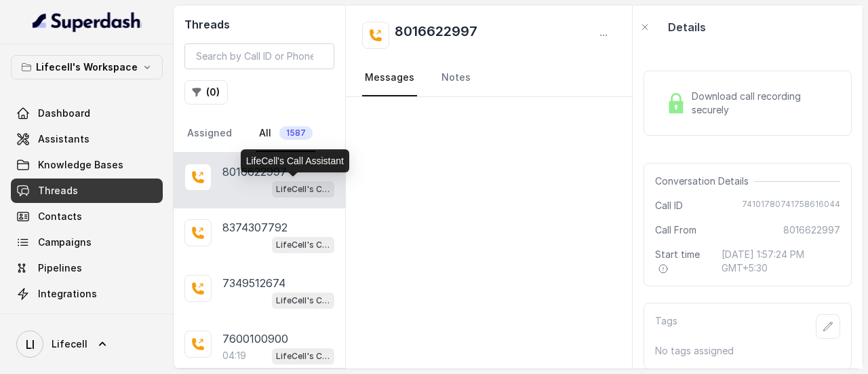 Image resolution: width=868 pixels, height=374 pixels. Describe the element at coordinates (705, 181) in the screenshot. I see `span: Conversation Details` at that location.